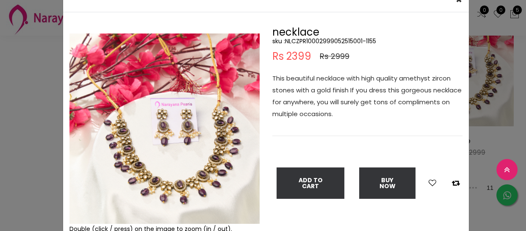  I want to click on span: Rs 2399, so click(292, 56).